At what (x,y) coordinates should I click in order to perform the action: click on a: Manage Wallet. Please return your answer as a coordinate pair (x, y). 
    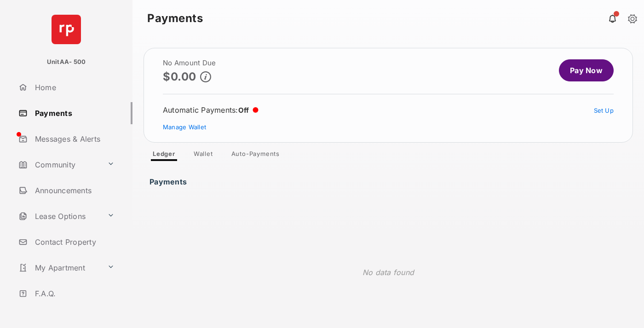
    Looking at the image, I should click on (184, 127).